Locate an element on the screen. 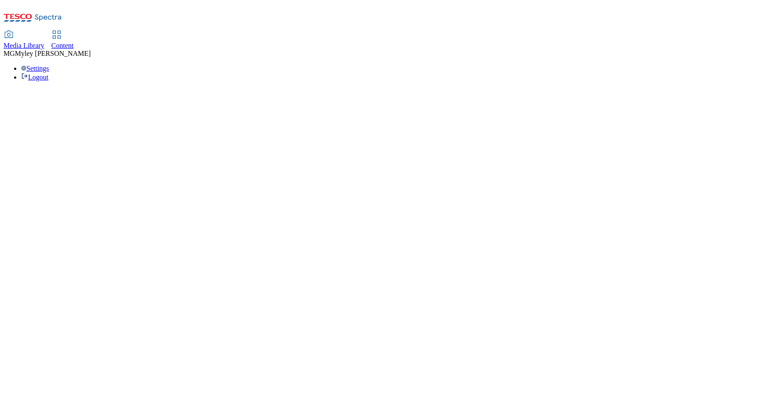  span: Content is located at coordinates (62, 45).